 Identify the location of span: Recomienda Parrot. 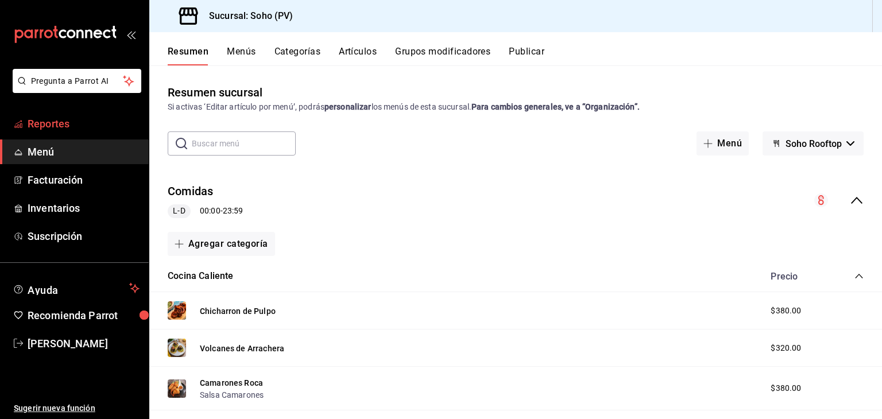
(83, 315).